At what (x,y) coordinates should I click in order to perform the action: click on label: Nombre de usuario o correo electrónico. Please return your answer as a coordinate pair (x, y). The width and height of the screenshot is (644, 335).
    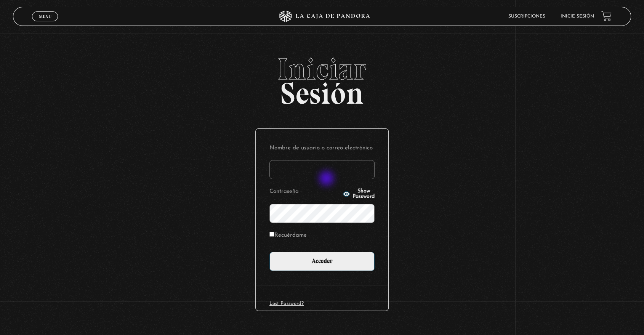
    Looking at the image, I should click on (322, 148).